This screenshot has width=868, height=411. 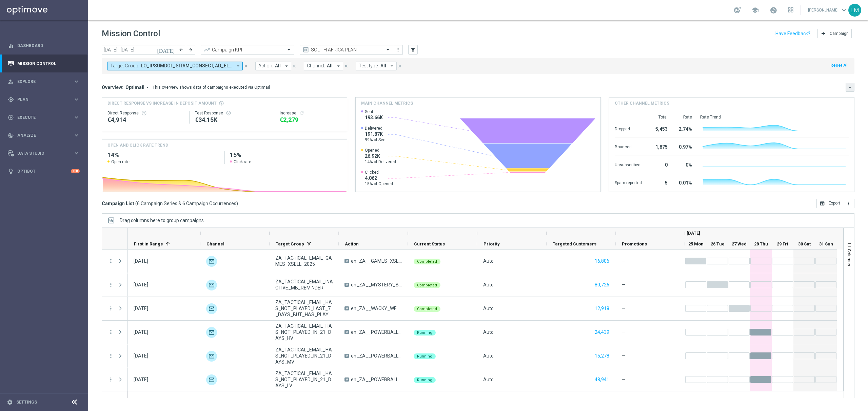 What do you see at coordinates (306, 50) in the screenshot?
I see `i: preview` at bounding box center [306, 50].